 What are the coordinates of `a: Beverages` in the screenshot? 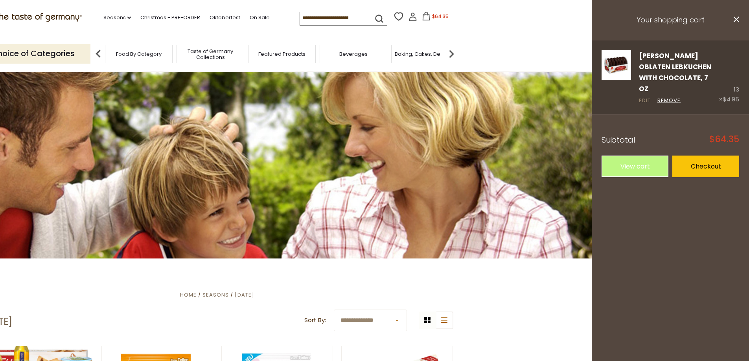 It's located at (353, 54).